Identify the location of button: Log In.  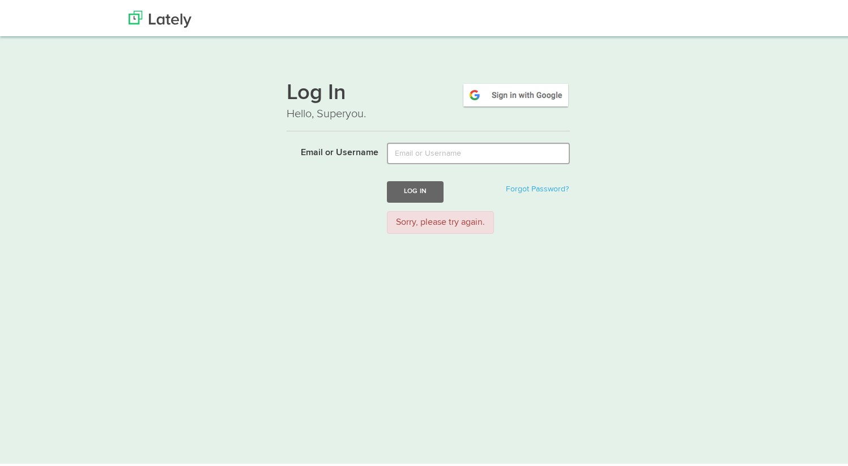
(415, 189).